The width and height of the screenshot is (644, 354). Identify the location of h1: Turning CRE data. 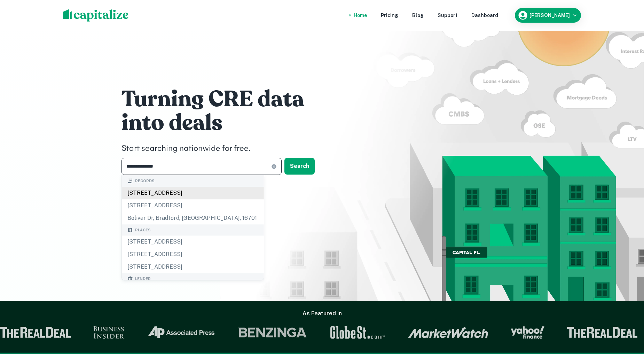
(226, 99).